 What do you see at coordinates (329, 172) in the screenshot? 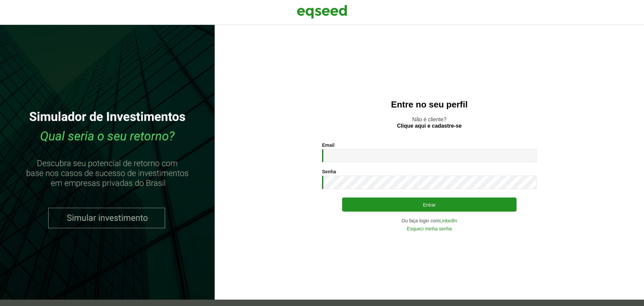
I see `label: Senha` at bounding box center [329, 172].